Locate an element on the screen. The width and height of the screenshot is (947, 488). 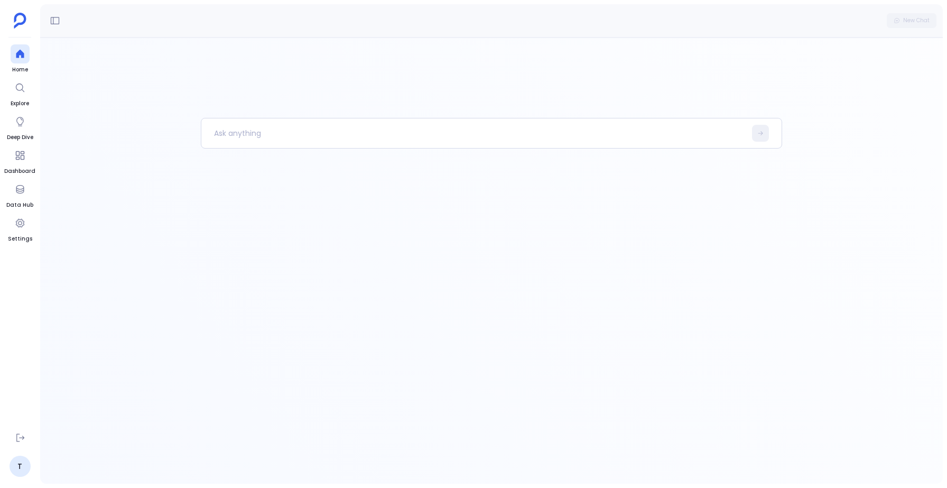
span: Home is located at coordinates (20, 70).